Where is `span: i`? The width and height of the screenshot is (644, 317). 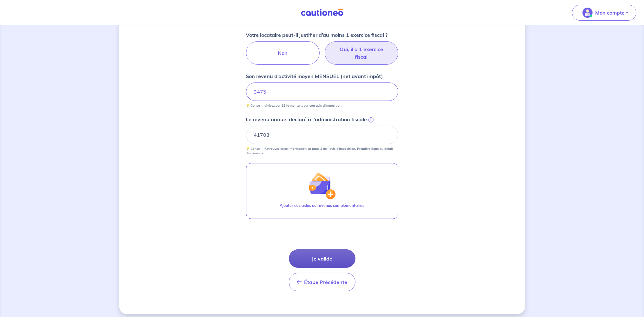
span: i is located at coordinates (371, 120).